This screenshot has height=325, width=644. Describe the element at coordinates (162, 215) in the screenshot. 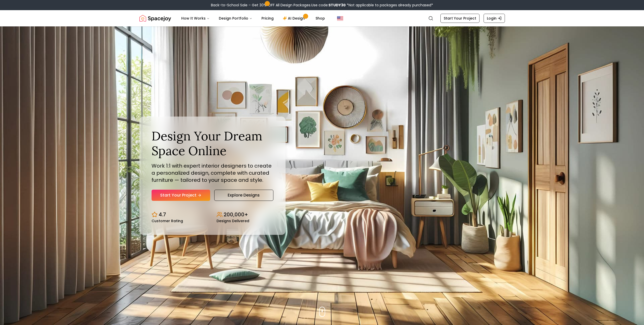

I see `p: 4.7` at that location.